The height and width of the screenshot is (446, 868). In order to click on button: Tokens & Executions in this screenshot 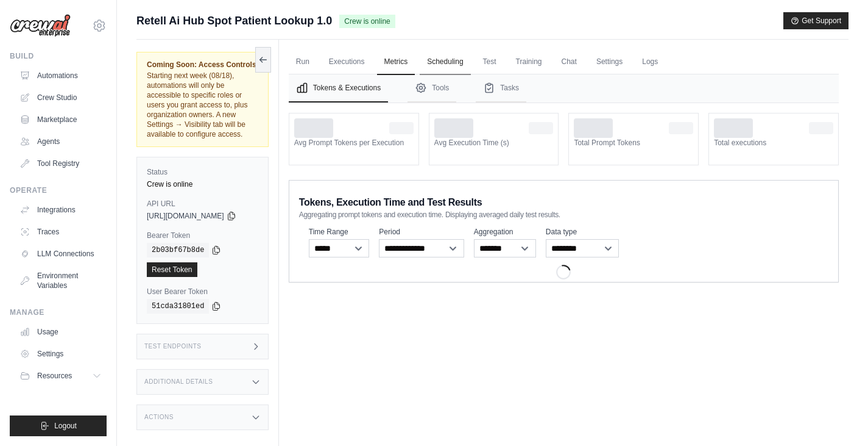, I will do `click(338, 88)`.